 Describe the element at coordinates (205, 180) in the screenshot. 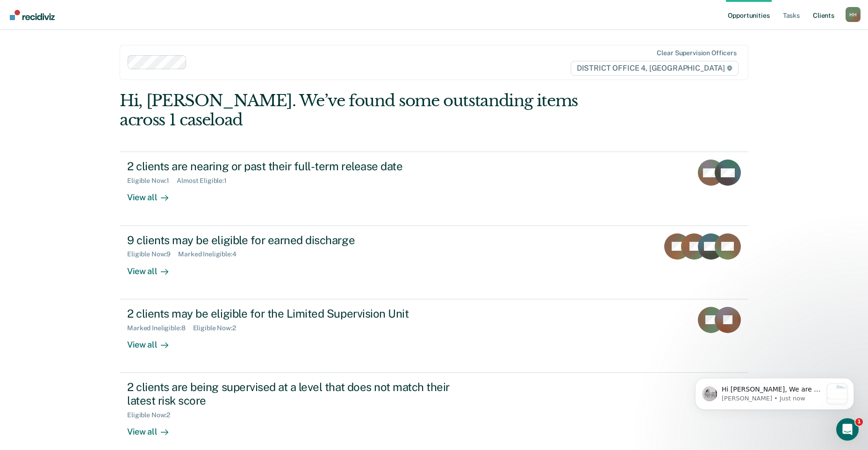

I see `div: Almost Eligible : 1` at that location.